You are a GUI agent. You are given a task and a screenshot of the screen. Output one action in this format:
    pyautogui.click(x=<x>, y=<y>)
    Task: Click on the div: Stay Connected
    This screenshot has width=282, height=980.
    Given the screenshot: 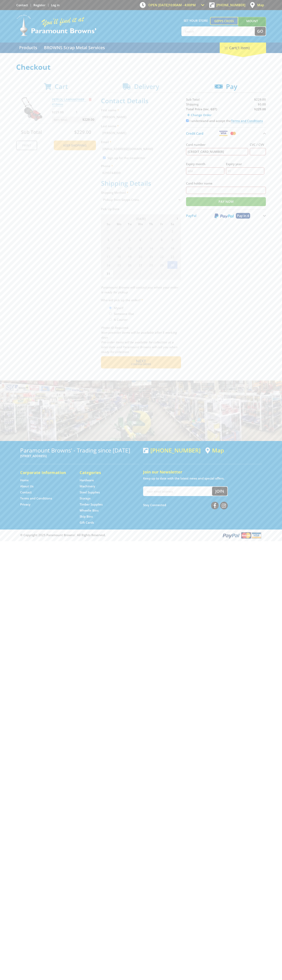 What is the action you would take?
    pyautogui.click(x=185, y=505)
    